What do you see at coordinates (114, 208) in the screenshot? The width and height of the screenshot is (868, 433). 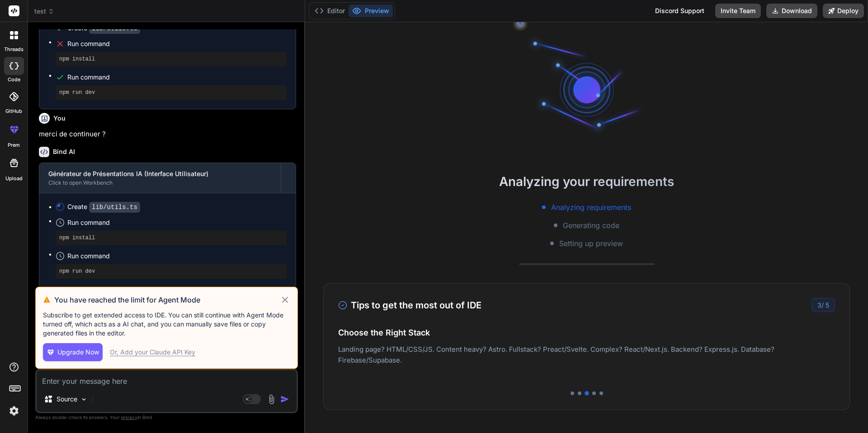 I see `code: lib/utils.ts` at bounding box center [114, 208].